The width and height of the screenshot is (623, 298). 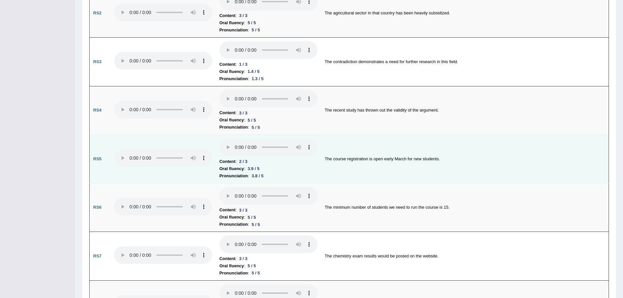 What do you see at coordinates (258, 176) in the screenshot?
I see `div: 3.8 / 5` at bounding box center [258, 176].